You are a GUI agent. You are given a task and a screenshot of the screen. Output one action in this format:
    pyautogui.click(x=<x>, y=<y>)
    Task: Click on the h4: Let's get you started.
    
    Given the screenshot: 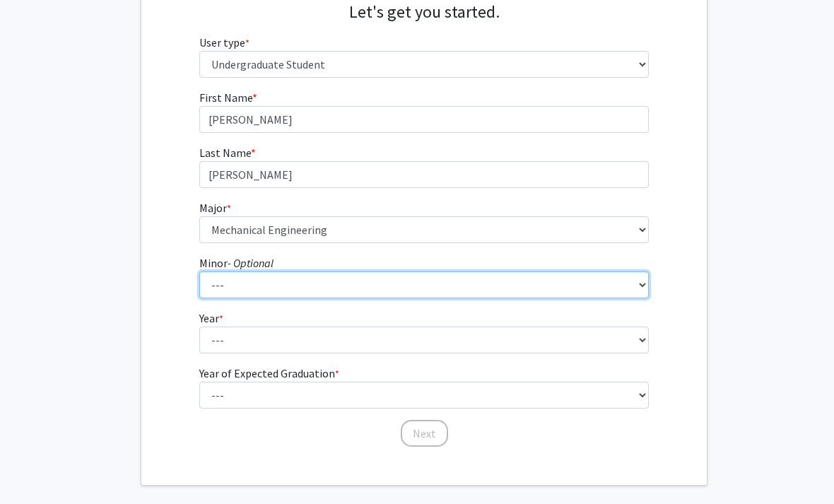 What is the action you would take?
    pyautogui.click(x=424, y=13)
    